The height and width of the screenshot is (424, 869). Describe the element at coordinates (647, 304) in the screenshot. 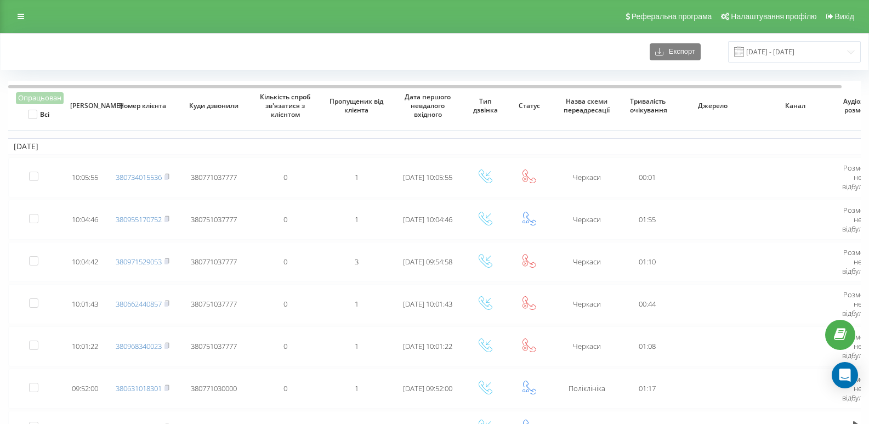

I see `td: 00:44` at that location.